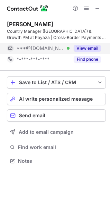 The image size is (110, 220). Describe the element at coordinates (60, 161) in the screenshot. I see `span: Notes` at that location.